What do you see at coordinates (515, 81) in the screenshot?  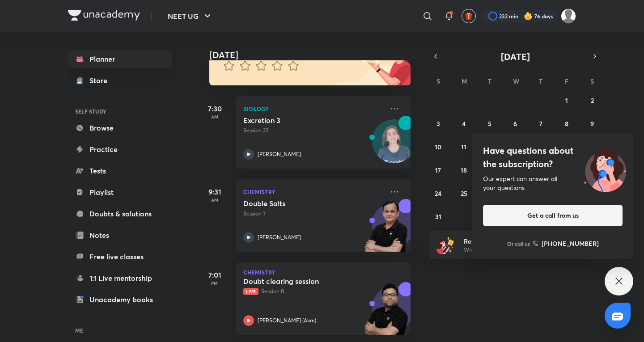 I see `abbr: Wednesday` at bounding box center [515, 81].